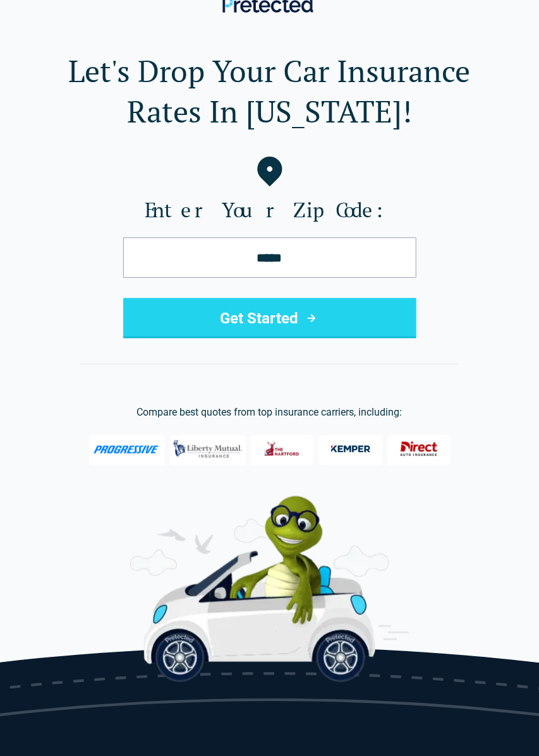  Describe the element at coordinates (270, 589) in the screenshot. I see `img: Perry the Turtle with car` at that location.